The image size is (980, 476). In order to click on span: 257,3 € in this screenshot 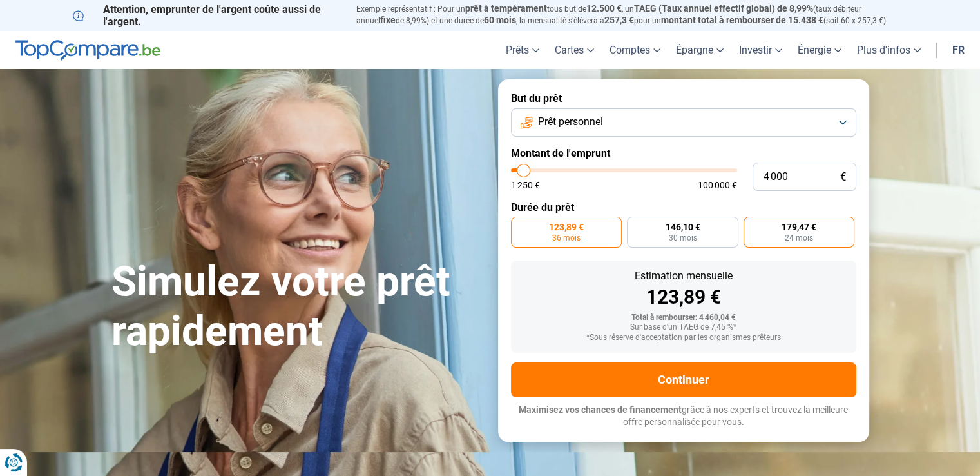, I will do `click(619, 20)`.